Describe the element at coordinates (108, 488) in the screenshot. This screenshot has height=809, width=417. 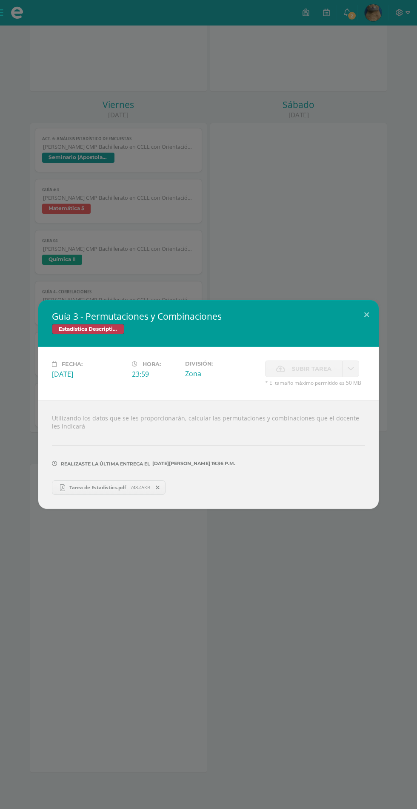
I see `a: Tarea de Estadistics.pdf 748.45KB` at that location.